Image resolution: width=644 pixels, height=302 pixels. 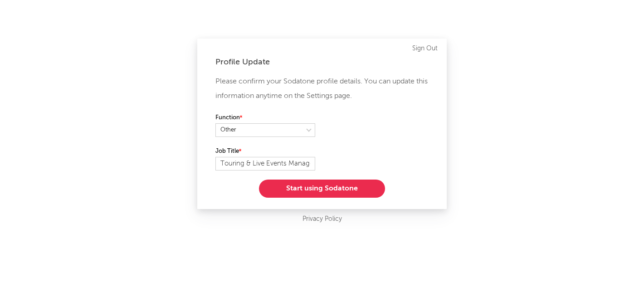 What do you see at coordinates (266, 151) in the screenshot?
I see `label: Job Title` at bounding box center [266, 151].